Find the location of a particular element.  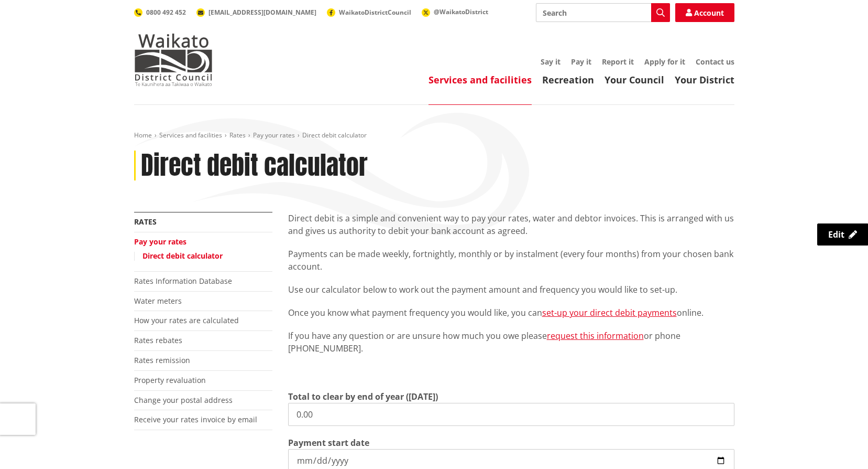

a: @WaikatoDistrict is located at coordinates (454, 11).